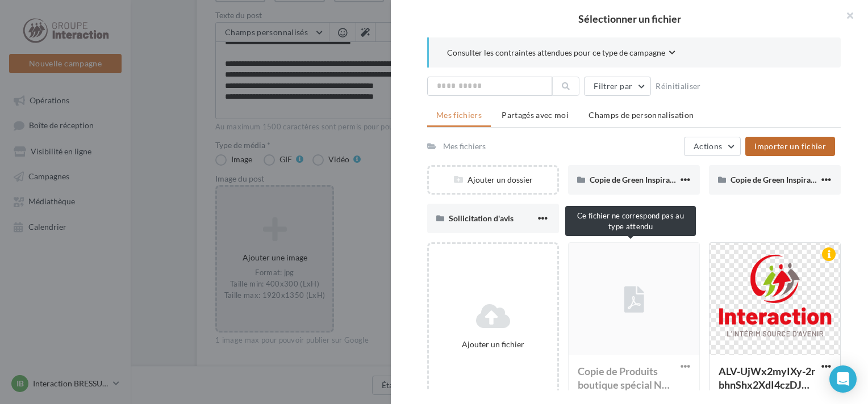 Image resolution: width=868 pixels, height=404 pixels. Describe the element at coordinates (555, 53) in the screenshot. I see `span: Consulter les contraintes attendues pour ce type de campagne` at that location.